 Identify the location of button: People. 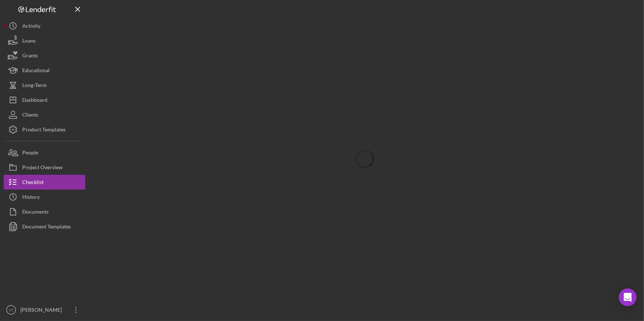
(44, 152).